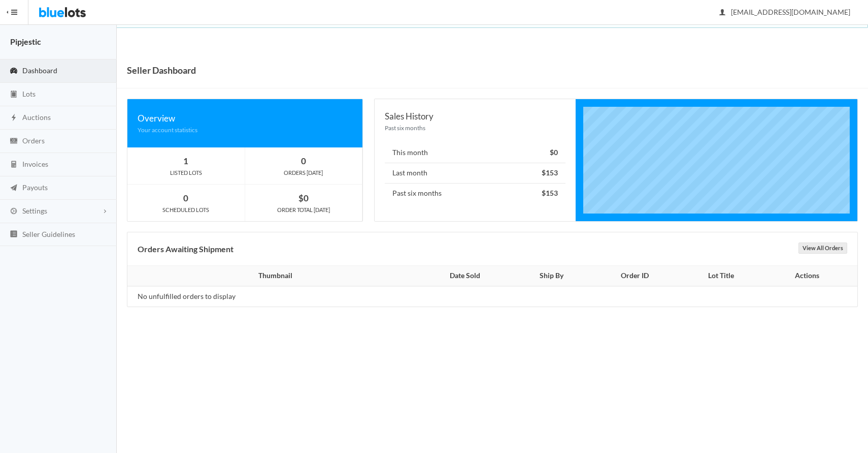  I want to click on th: Thumbnail, so click(272, 276).